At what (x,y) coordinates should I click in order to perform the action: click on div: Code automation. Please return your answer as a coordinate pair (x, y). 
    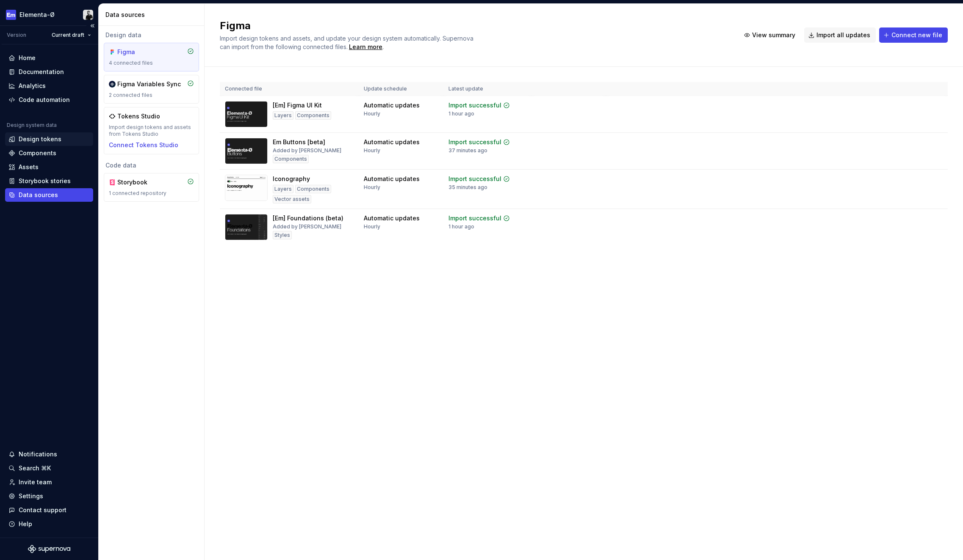
    Looking at the image, I should click on (44, 100).